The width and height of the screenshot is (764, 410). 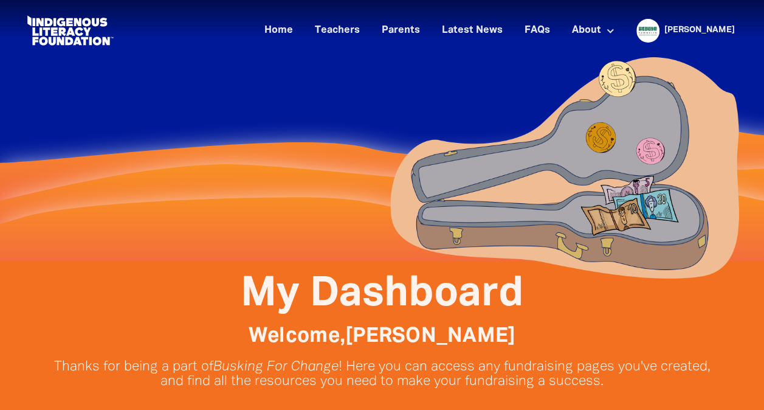 I want to click on a: FAQs, so click(x=537, y=30).